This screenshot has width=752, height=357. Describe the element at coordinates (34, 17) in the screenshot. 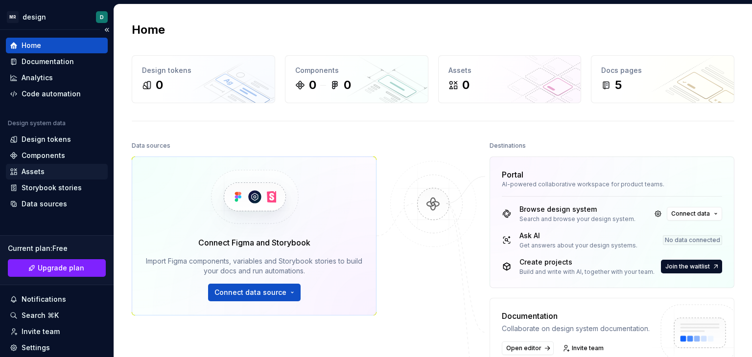

I see `div: design` at that location.